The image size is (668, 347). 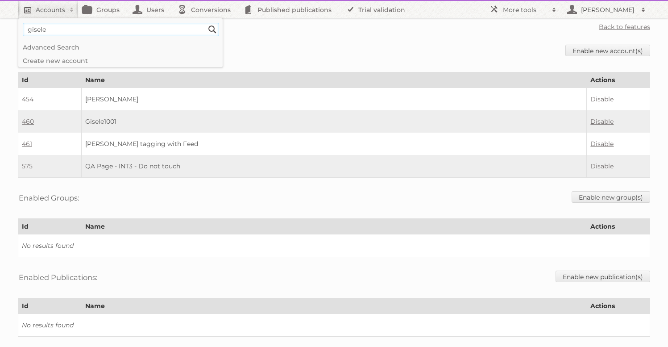 What do you see at coordinates (625, 27) in the screenshot?
I see `a: Back to features` at bounding box center [625, 27].